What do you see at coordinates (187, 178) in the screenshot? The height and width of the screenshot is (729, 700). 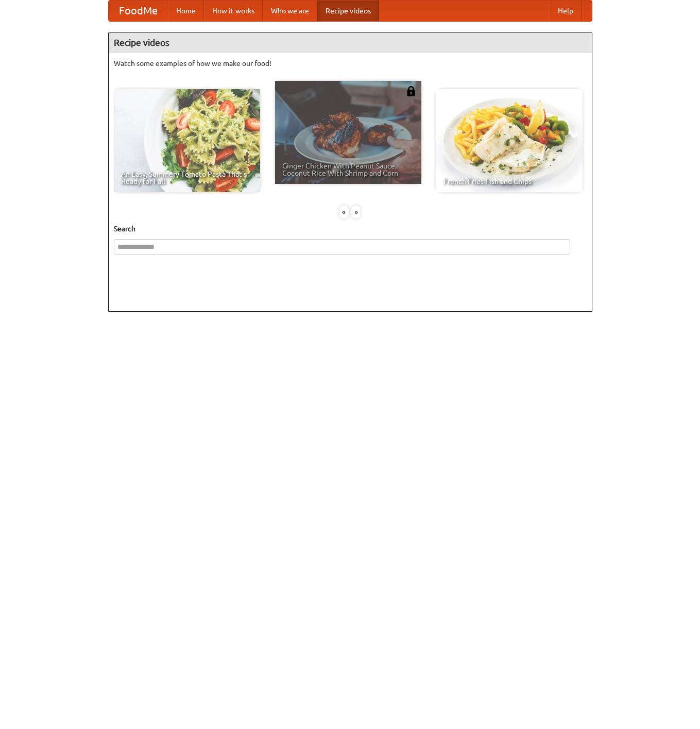 I see `span: An Easy, Summery Tomato Pasta That's Ready for Fall` at bounding box center [187, 178].